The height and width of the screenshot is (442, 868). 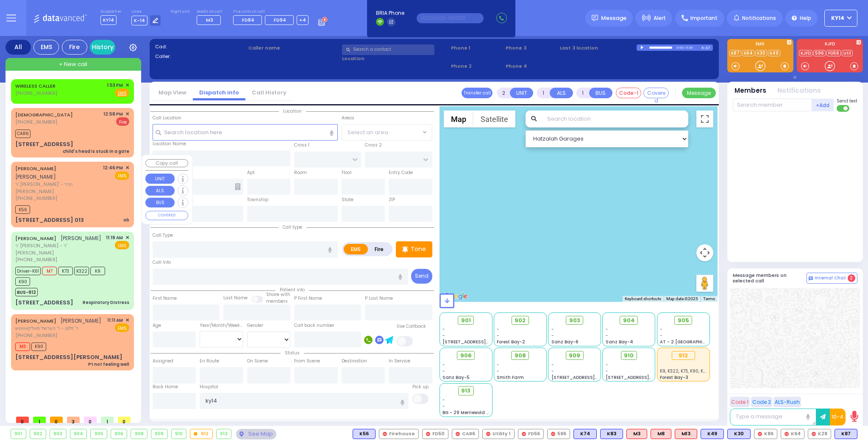 I want to click on label: Lines, so click(x=146, y=12).